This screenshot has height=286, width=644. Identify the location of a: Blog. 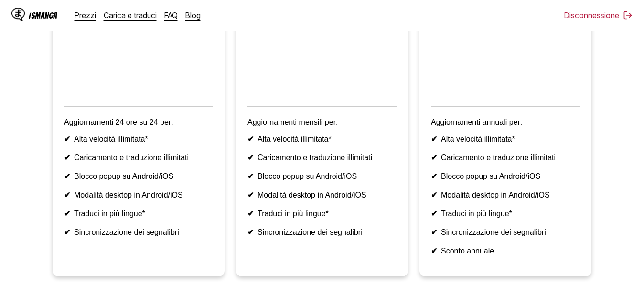
(193, 15).